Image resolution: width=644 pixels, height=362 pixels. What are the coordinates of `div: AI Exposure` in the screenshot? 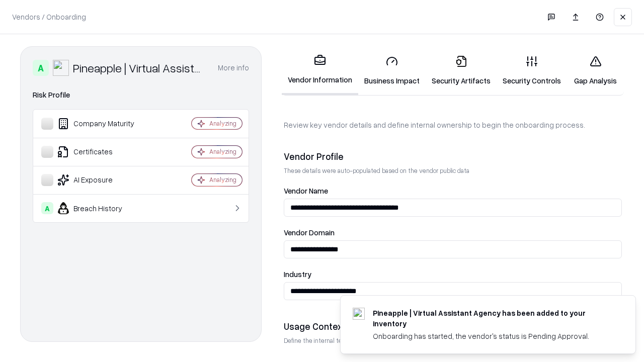 It's located at (101, 180).